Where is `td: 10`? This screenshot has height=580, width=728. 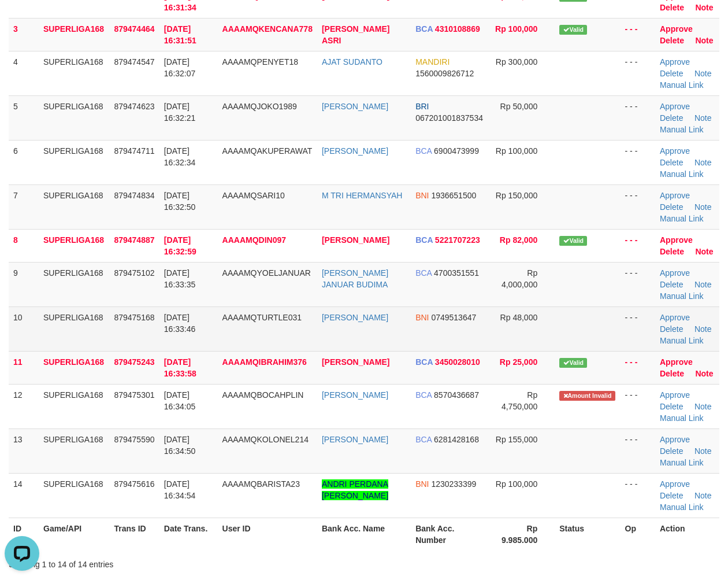
td: 10 is located at coordinates (24, 329).